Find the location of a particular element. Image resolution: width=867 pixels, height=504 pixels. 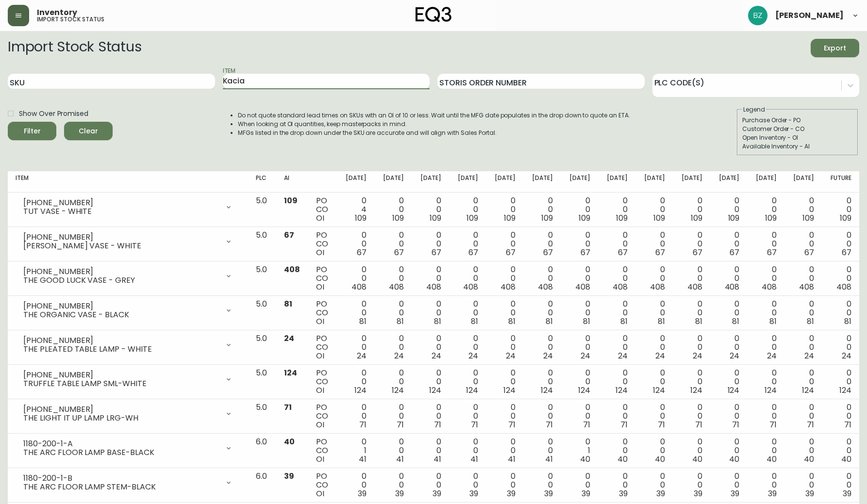

li: When looking at OI quantities, keep masterpacks in mind. is located at coordinates (434, 124).